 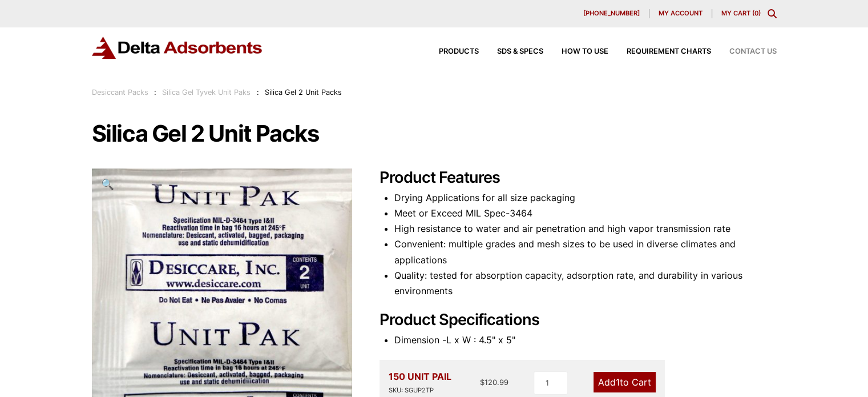 What do you see at coordinates (434, 134) in the screenshot?
I see `h1: Silica Gel 2 Unit Packs` at bounding box center [434, 134].